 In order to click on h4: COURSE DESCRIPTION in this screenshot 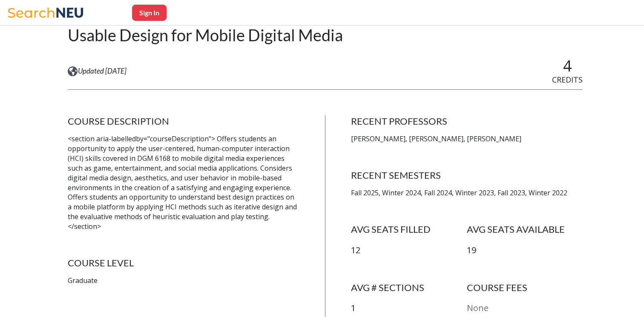, I will do `click(184, 121)`.